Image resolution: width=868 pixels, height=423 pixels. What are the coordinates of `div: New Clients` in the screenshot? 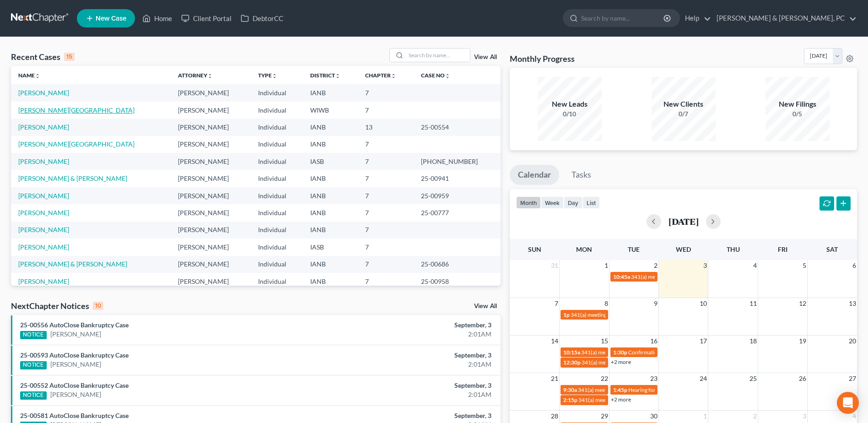 It's located at (683, 104).